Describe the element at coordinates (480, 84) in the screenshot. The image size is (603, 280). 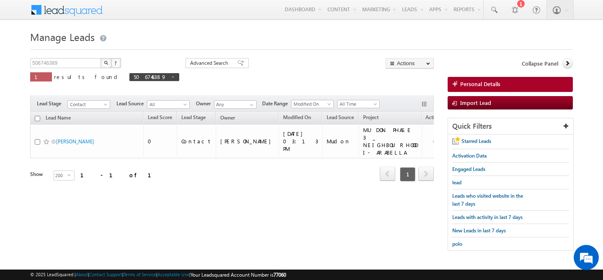
I see `span: Personal Details` at that location.